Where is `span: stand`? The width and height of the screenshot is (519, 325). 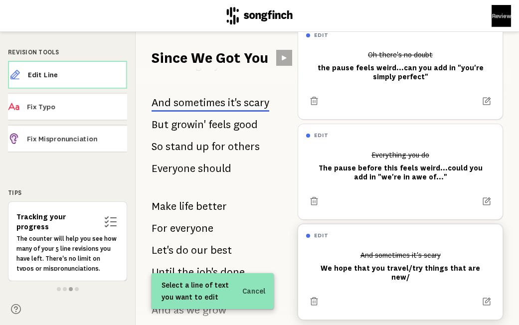 span: stand is located at coordinates (179, 147).